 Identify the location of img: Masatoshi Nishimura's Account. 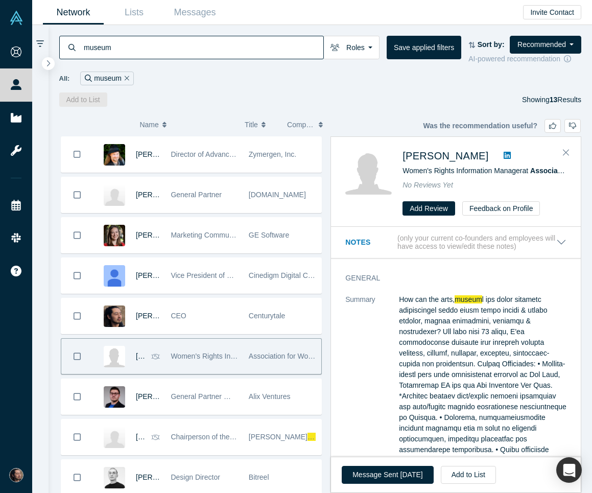
(16, 475).